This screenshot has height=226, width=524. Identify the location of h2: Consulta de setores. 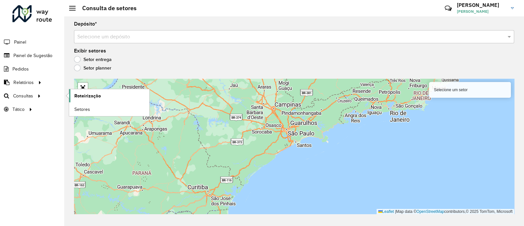
(106, 8).